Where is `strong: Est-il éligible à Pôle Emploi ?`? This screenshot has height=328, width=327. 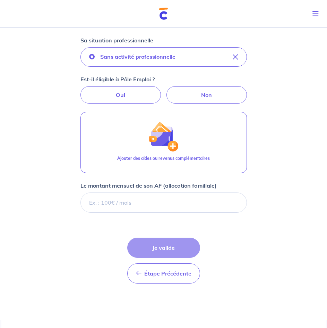
strong: Est-il éligible à Pôle Emploi ? is located at coordinates (118, 79).